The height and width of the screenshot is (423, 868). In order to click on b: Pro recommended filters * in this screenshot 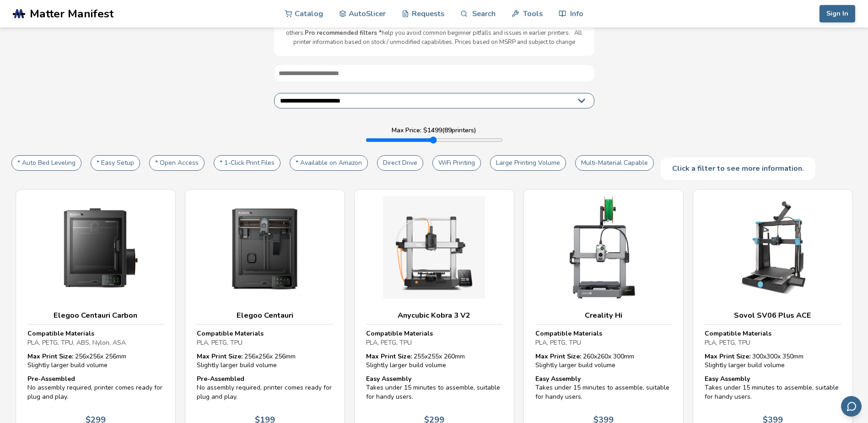, I will do `click(344, 33)`.